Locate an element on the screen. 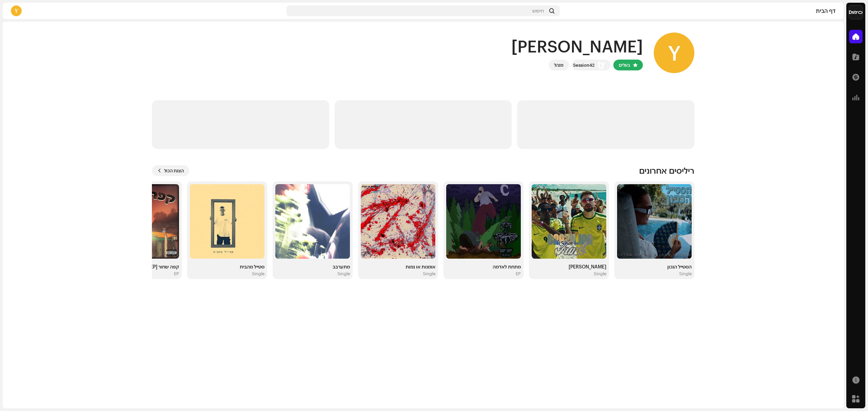 The width and height of the screenshot is (868, 411). div: סטייל מהבית is located at coordinates (228, 267).